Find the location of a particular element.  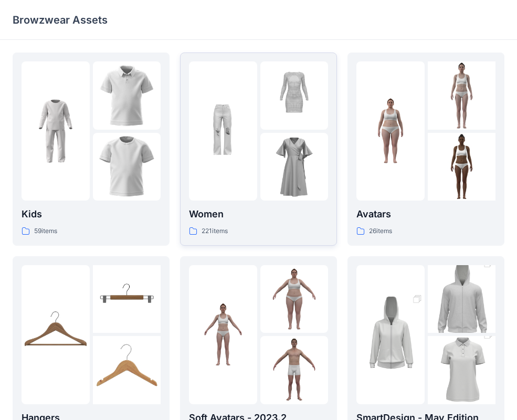

a: folder 1folder 2folder 3Avatars26items is located at coordinates (426, 149).